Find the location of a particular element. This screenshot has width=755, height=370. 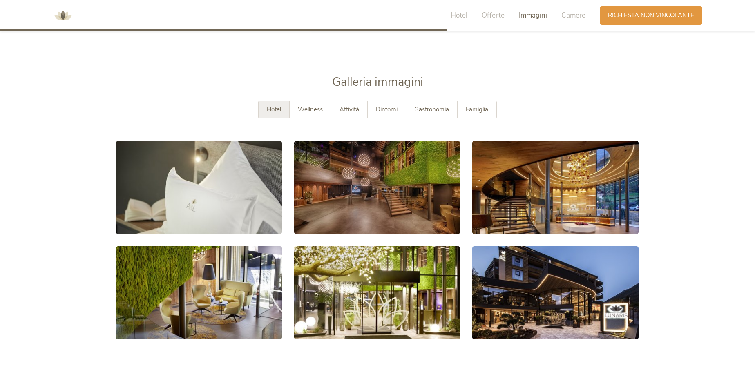

span: Dintorni is located at coordinates (387, 109).